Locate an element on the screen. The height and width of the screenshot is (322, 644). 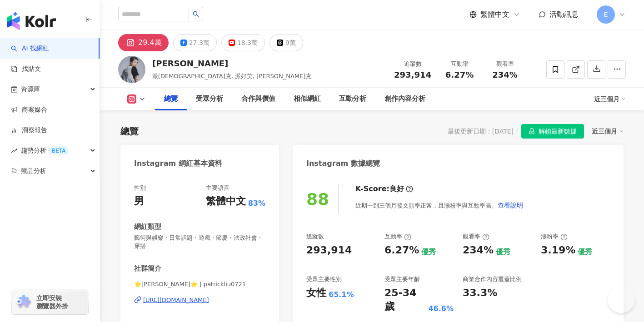
div: 商業合作內容覆蓋比例 is located at coordinates (492, 279).